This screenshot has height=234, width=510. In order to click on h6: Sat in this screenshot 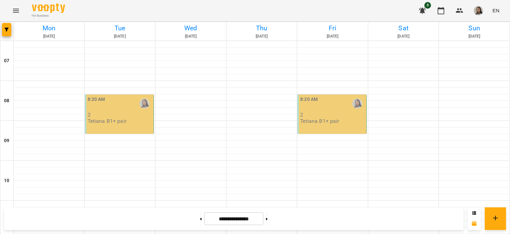, I will do `click(404, 28)`.